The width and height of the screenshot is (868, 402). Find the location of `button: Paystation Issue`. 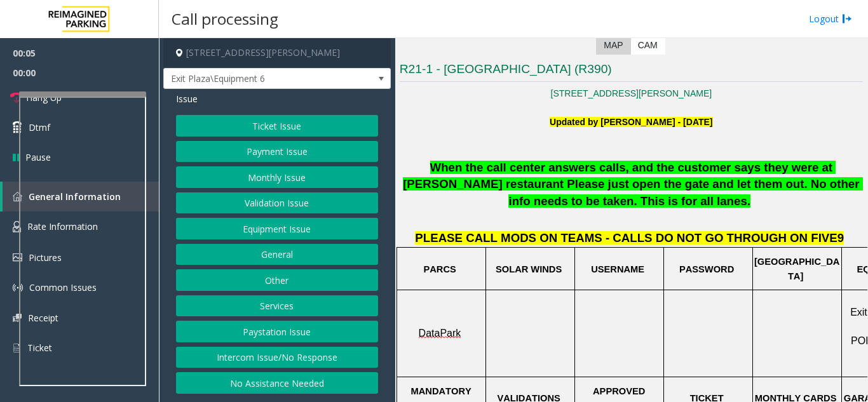

button: Paystation Issue is located at coordinates (277, 331).